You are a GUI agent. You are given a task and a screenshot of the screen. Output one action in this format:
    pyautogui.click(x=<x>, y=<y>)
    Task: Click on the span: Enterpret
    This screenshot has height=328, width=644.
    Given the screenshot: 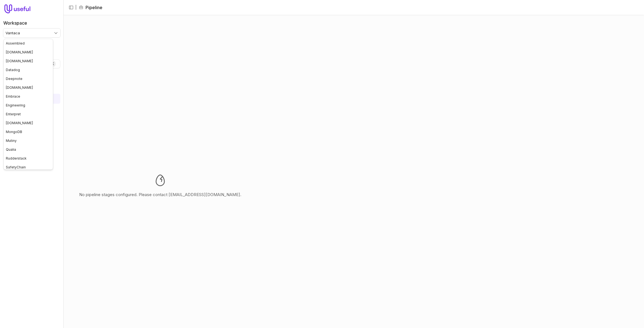 What is the action you would take?
    pyautogui.click(x=14, y=114)
    